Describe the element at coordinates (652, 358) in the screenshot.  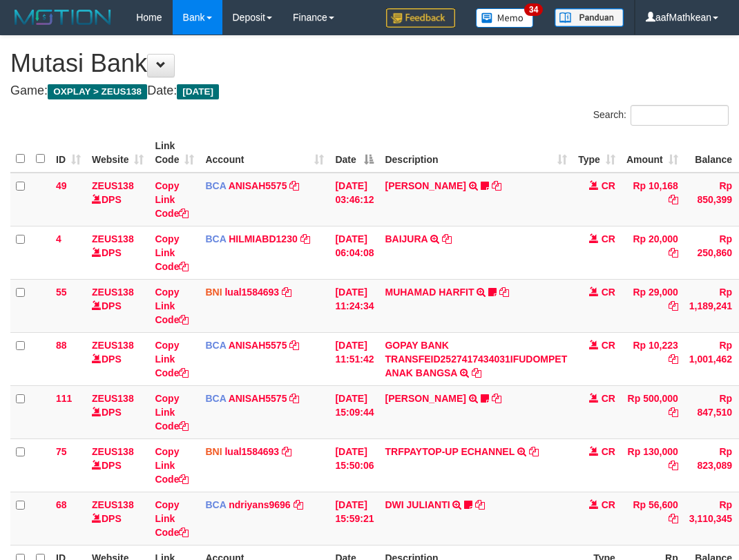
I see `td: Rp 10,223` at that location.